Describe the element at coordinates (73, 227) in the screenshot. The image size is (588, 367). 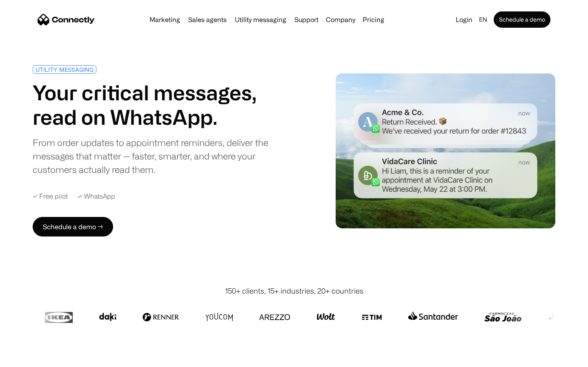
I see `a: Schedule a demo →` at that location.